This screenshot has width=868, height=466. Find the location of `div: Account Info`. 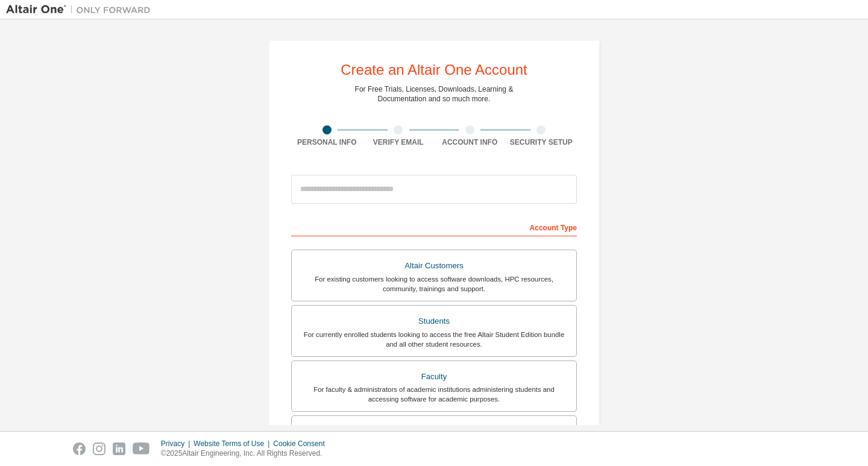

div: Account Info is located at coordinates (470, 142).